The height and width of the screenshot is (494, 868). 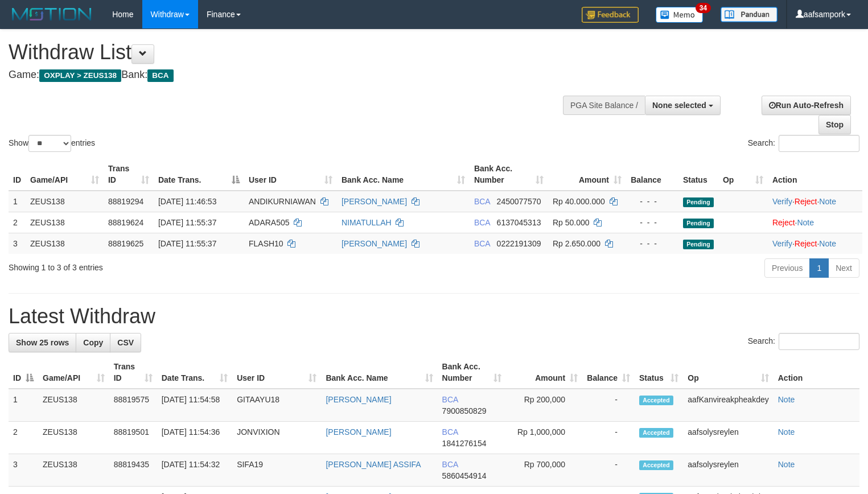 What do you see at coordinates (814, 174) in the screenshot?
I see `th: Action` at bounding box center [814, 174].